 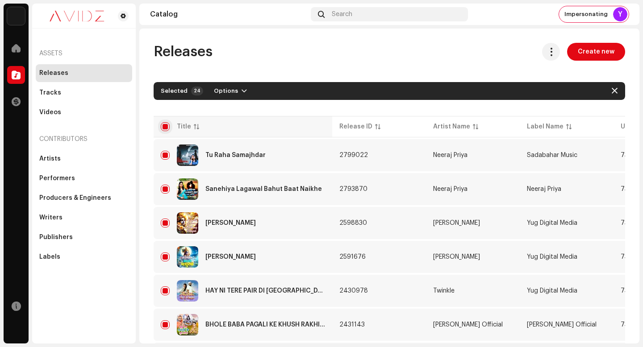 I want to click on div: Selected, so click(x=174, y=91).